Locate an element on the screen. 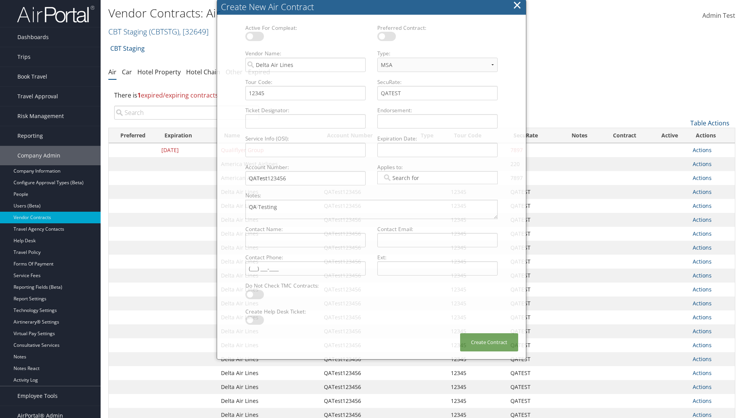  span: , [ 32649 ] is located at coordinates (194, 31).